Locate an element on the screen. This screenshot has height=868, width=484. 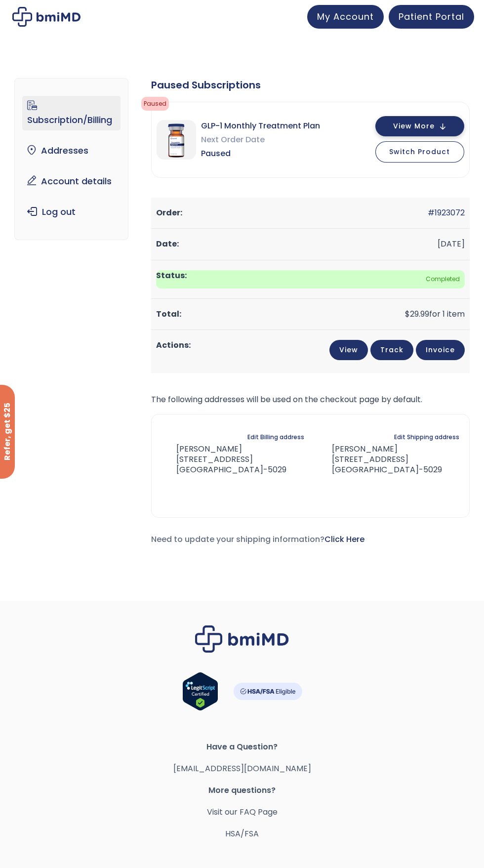
a: HSA/FSA is located at coordinates (242, 834).